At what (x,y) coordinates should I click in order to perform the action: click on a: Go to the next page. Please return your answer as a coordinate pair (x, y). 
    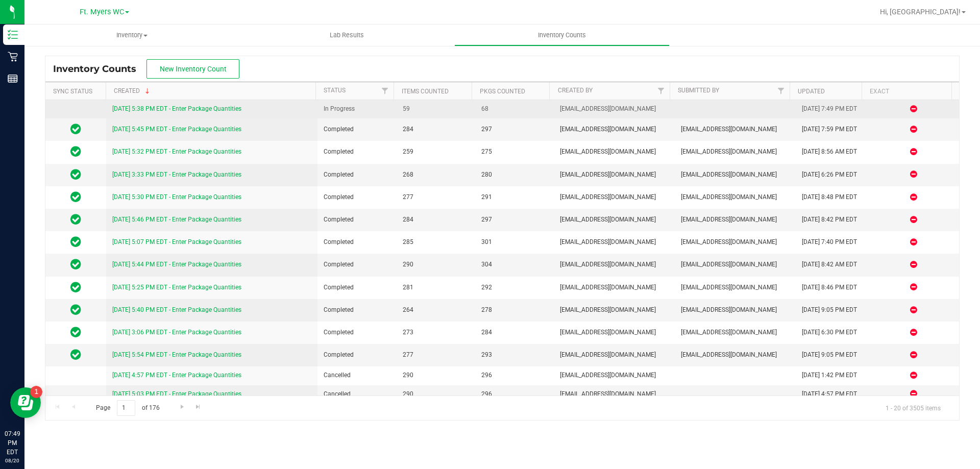
    Looking at the image, I should click on (182, 407).